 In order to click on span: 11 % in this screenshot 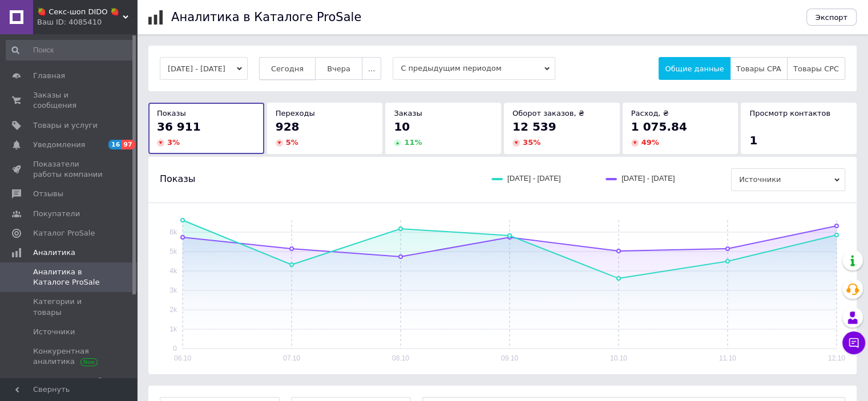, I will do `click(412, 142)`.